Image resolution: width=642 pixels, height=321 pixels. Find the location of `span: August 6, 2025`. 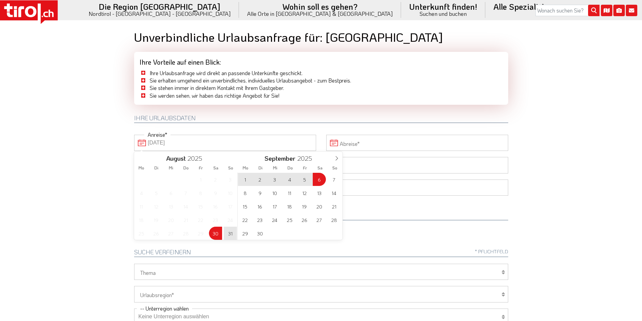

span: August 6, 2025 is located at coordinates (171, 193).